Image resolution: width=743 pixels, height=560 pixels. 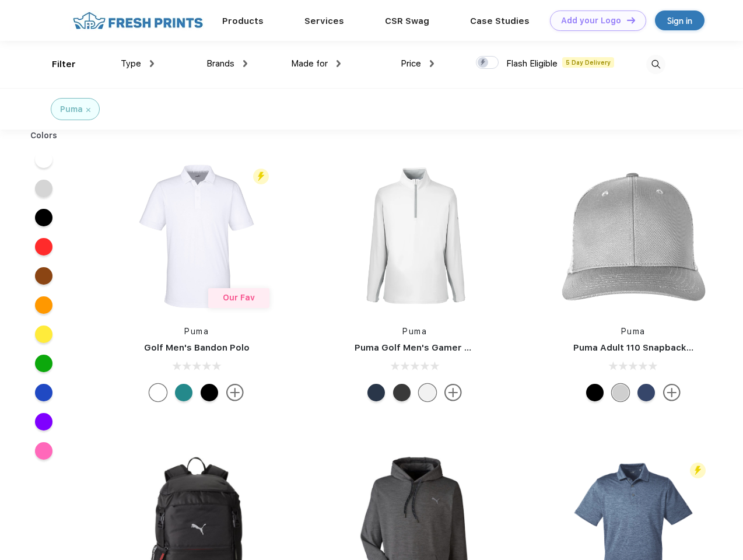 What do you see at coordinates (656, 64) in the screenshot?
I see `img: desktop_search.svg` at bounding box center [656, 64].